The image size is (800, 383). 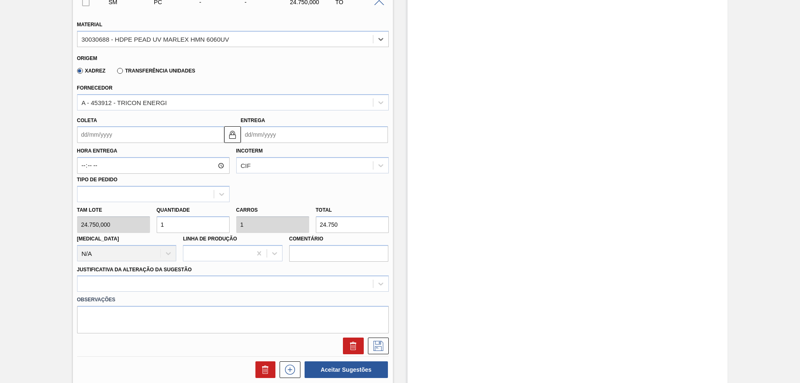 What do you see at coordinates (97, 180) in the screenshot?
I see `label: Tipo de pedido` at bounding box center [97, 180].